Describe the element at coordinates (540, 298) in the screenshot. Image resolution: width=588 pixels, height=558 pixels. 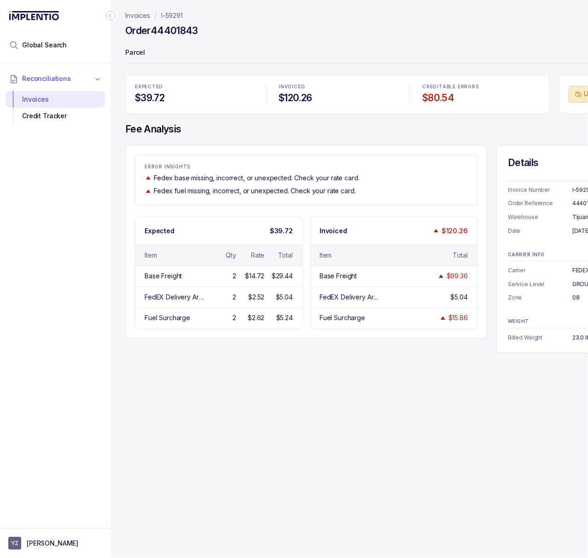
I see `p: Zone` at that location.